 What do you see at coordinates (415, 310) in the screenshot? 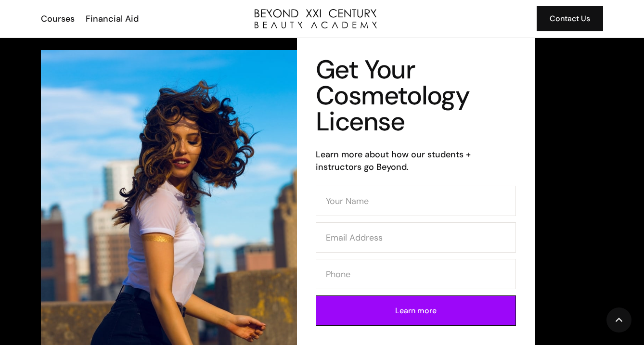
I see `input: Learn more` at bounding box center [415, 310].